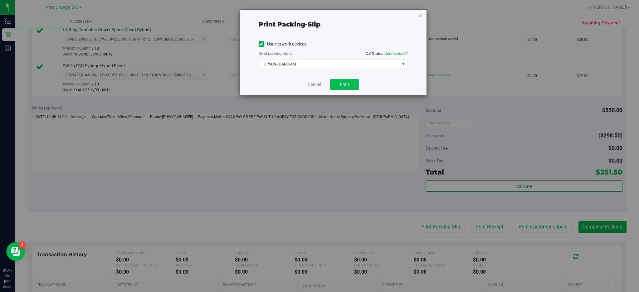  I want to click on button: Print, so click(344, 85).